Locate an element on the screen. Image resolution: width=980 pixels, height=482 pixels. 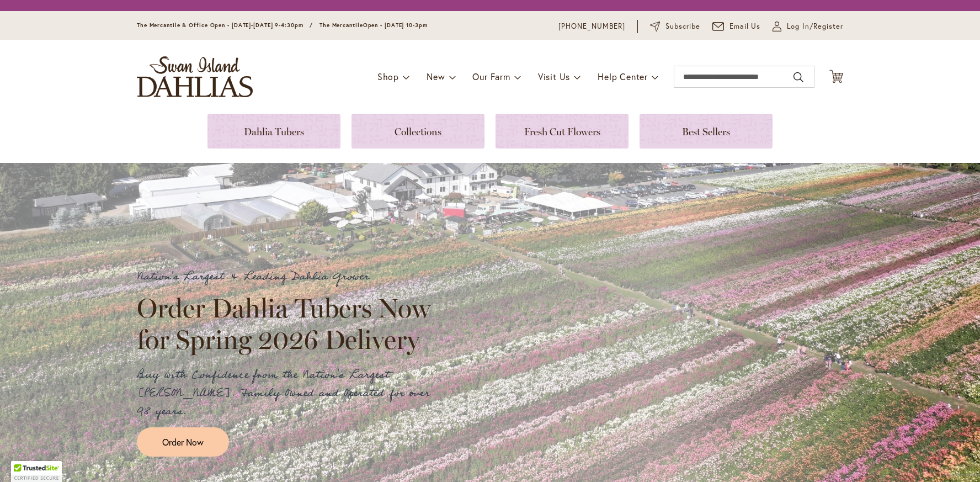
p: Nation's Largest & Leading Dahlia Grower is located at coordinates (289, 277).